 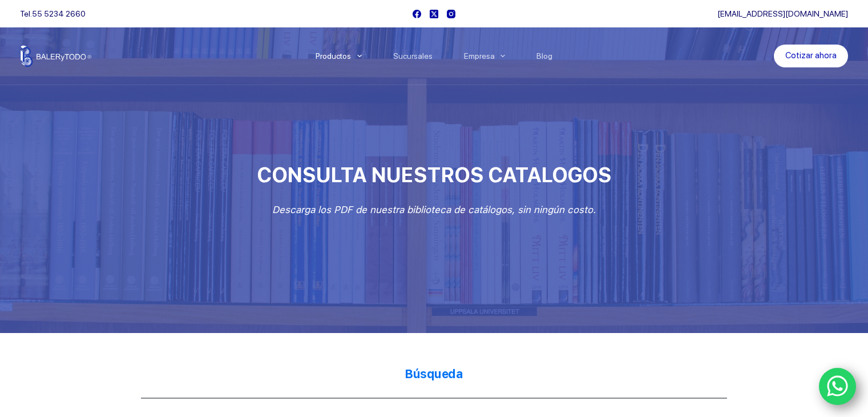 I want to click on a: WhatsApp, so click(x=837, y=386).